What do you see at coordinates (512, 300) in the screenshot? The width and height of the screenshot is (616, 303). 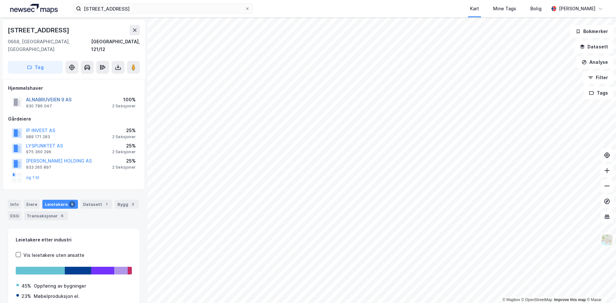 I see `a: Mapbox` at bounding box center [512, 300].